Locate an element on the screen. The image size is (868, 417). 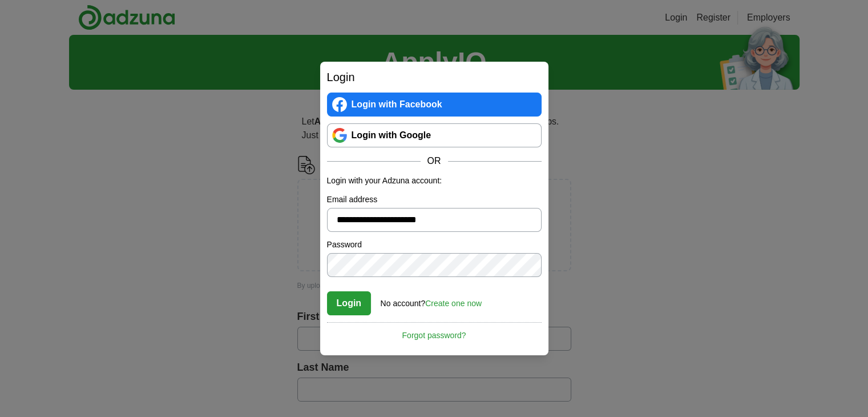
button: Login is located at coordinates (350, 304).